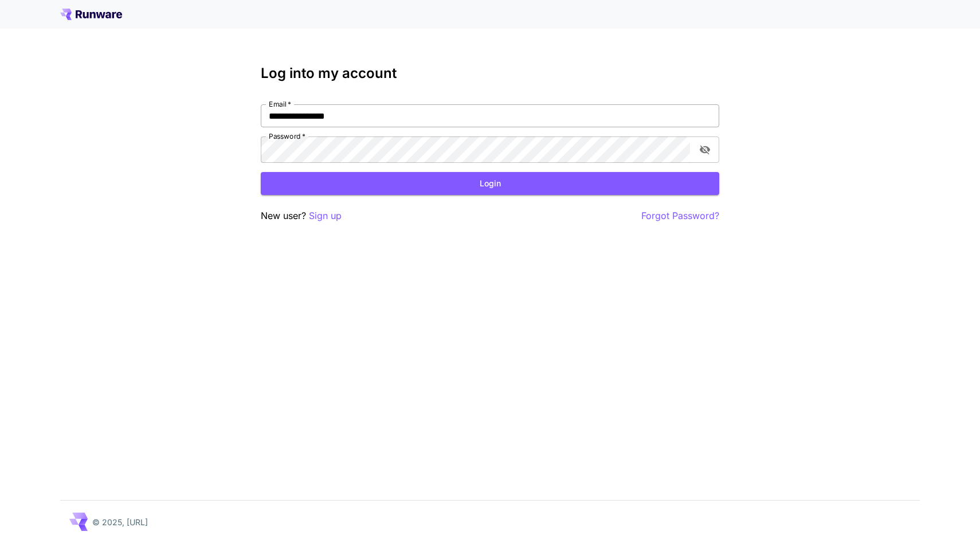  I want to click on button: Login, so click(490, 184).